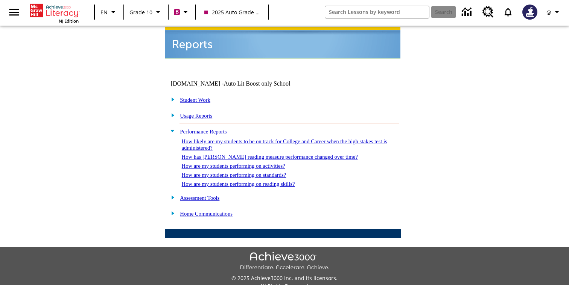 The image size is (569, 285). I want to click on img: header, so click(283, 43).